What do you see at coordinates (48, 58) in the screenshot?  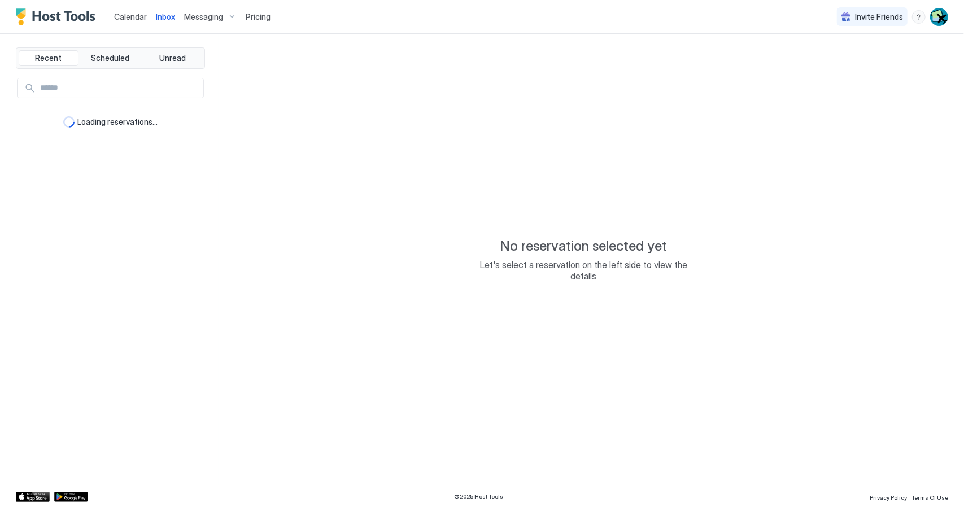 I see `span: Recent` at bounding box center [48, 58].